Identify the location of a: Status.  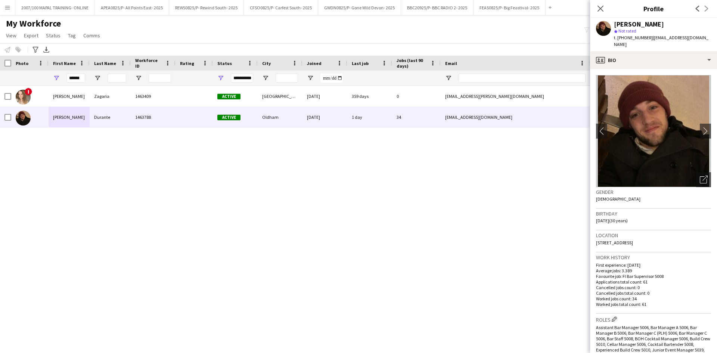
(53, 35).